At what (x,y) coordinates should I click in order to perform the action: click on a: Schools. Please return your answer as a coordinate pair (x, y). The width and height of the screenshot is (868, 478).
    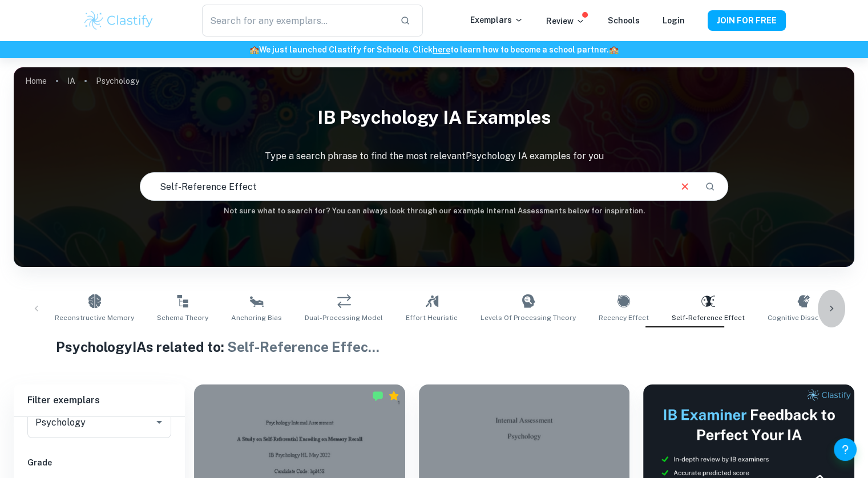
    Looking at the image, I should click on (624, 20).